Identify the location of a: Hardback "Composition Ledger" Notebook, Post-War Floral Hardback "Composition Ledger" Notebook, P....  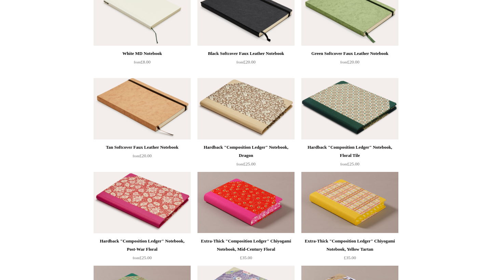
(142, 203).